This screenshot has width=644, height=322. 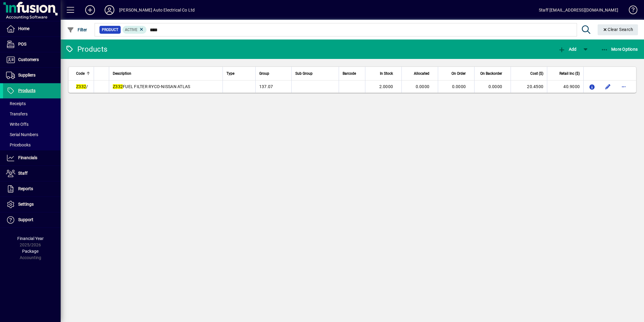 I want to click on td: 20.4500, so click(x=529, y=86).